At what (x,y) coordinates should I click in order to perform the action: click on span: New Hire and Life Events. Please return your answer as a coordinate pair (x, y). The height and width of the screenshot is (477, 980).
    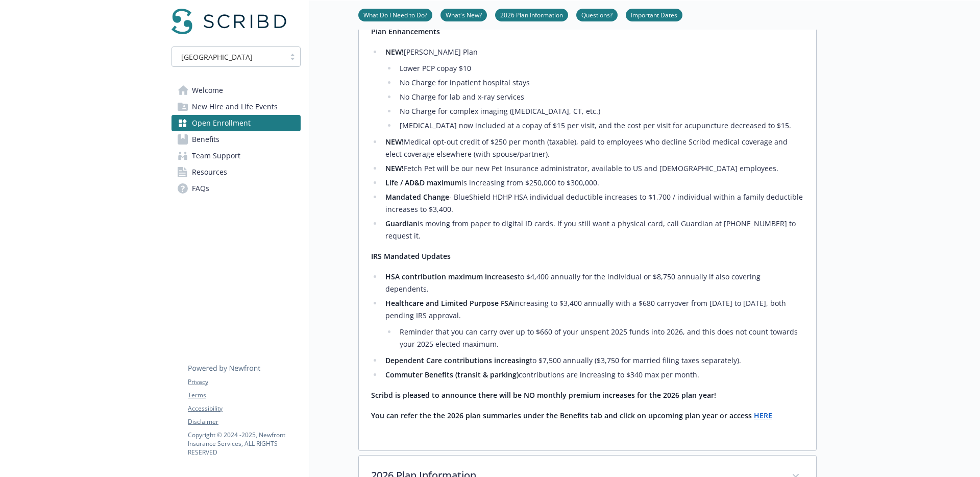
    Looking at the image, I should click on (235, 107).